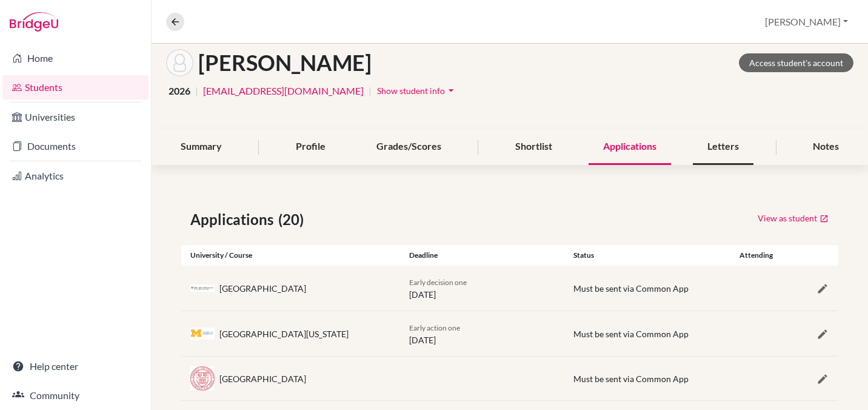 This screenshot has width=868, height=410. Describe the element at coordinates (408, 147) in the screenshot. I see `div: Grades/Scores` at that location.